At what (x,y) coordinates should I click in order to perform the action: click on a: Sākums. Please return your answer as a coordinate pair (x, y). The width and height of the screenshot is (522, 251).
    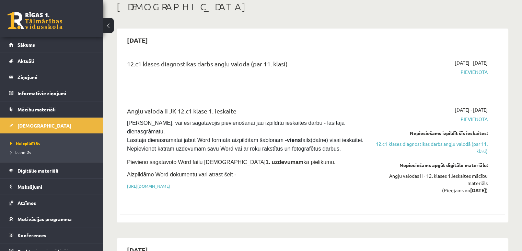
    Looking at the image, I should click on (51, 45).